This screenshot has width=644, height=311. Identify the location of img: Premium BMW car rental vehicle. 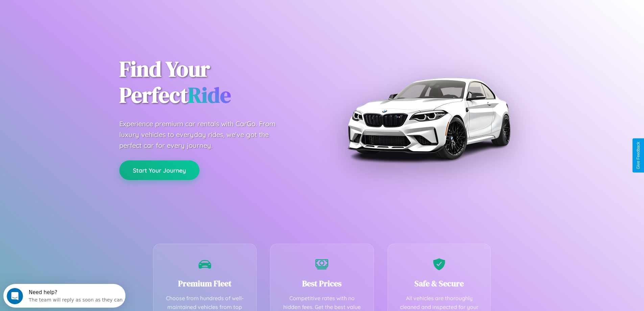
(429, 118).